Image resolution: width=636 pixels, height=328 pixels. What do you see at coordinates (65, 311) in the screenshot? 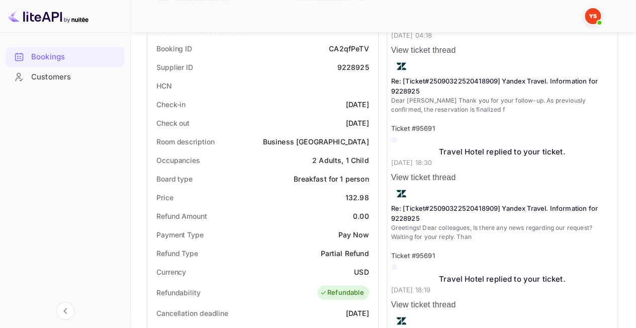
I see `button: Collapse navigation` at bounding box center [65, 311].